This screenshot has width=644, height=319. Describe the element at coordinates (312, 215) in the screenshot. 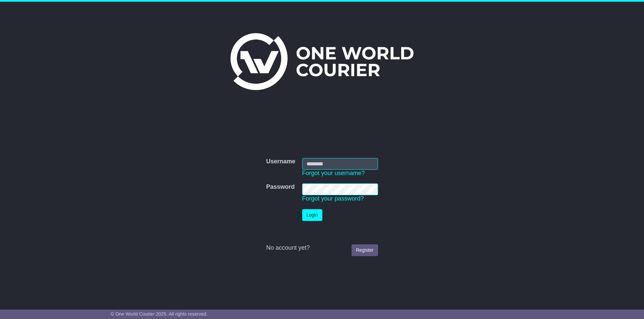

I see `button: Login` at that location.